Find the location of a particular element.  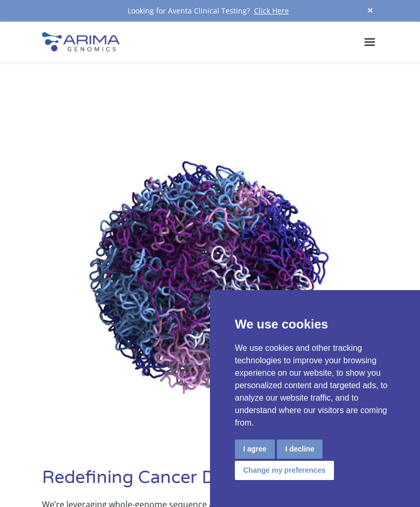

a: Click Here is located at coordinates (271, 11).